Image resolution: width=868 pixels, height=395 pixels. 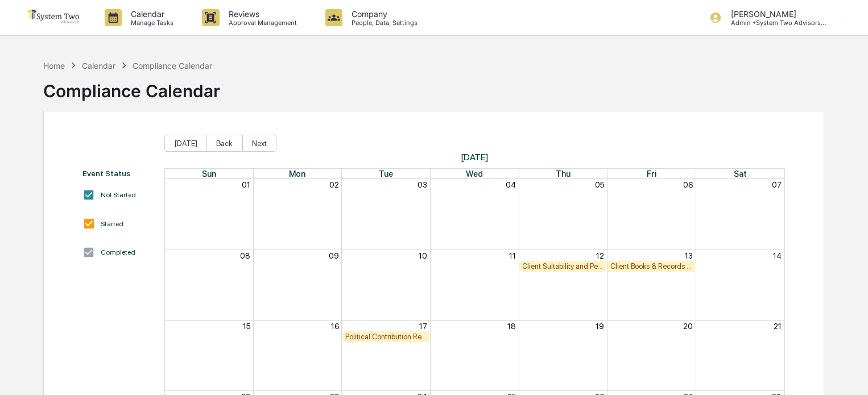 What do you see at coordinates (224, 143) in the screenshot?
I see `button: Back` at bounding box center [224, 143].